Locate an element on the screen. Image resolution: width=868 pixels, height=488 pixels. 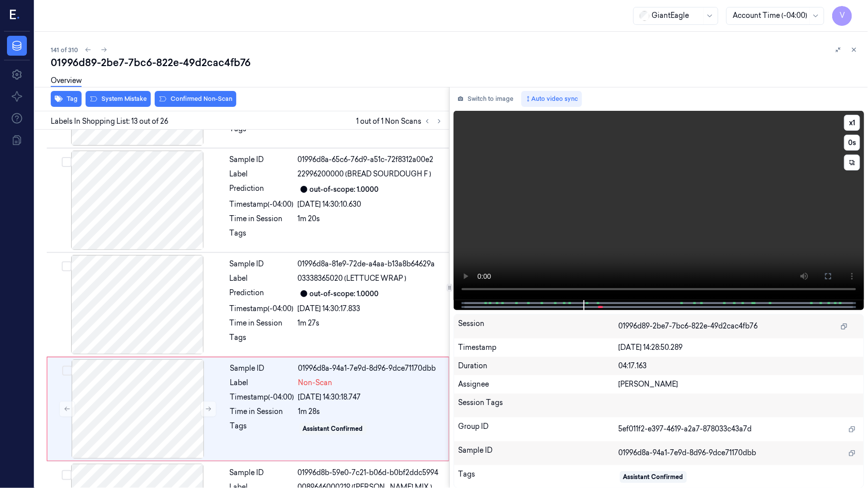
div: 1m 27s is located at coordinates (371, 323).